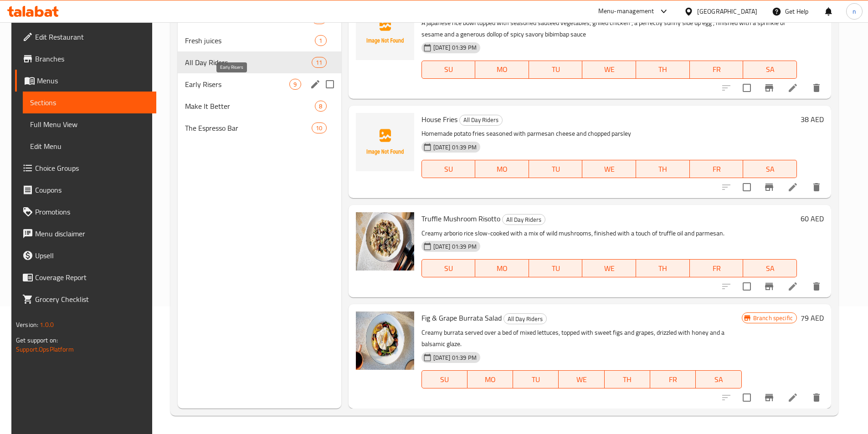 The image size is (868, 434). I want to click on div: Menu-management, so click(626, 11).